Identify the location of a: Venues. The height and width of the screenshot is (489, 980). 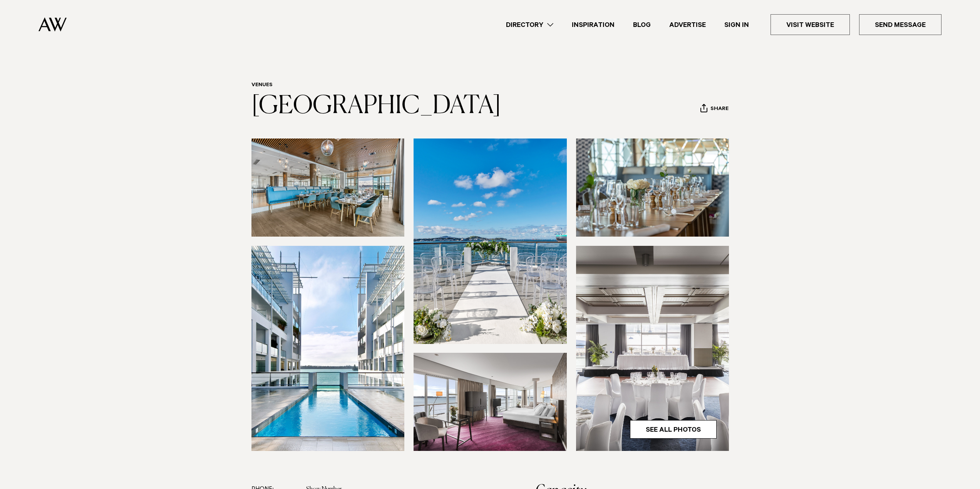
(262, 85).